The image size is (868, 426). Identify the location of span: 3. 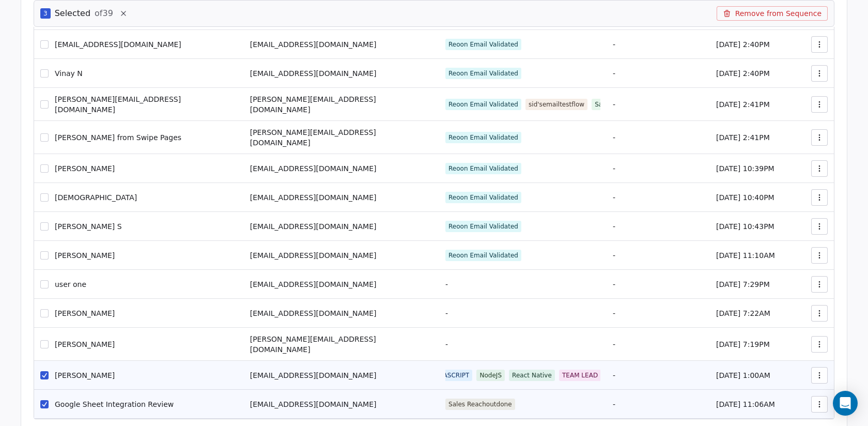
(46, 14).